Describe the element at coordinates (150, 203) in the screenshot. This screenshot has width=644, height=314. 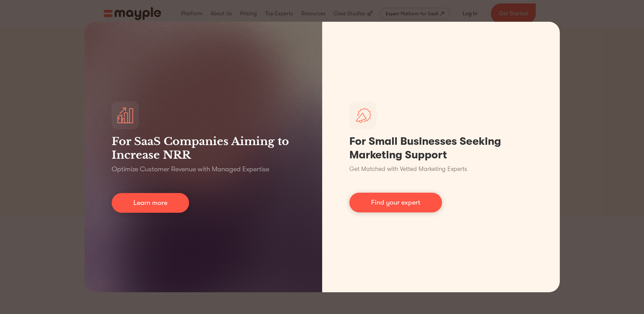
I see `a: Learn more` at that location.